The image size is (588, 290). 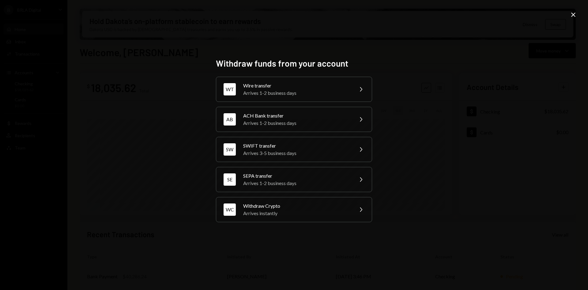 I want to click on div: Withdraw Crypto, so click(x=297, y=206).